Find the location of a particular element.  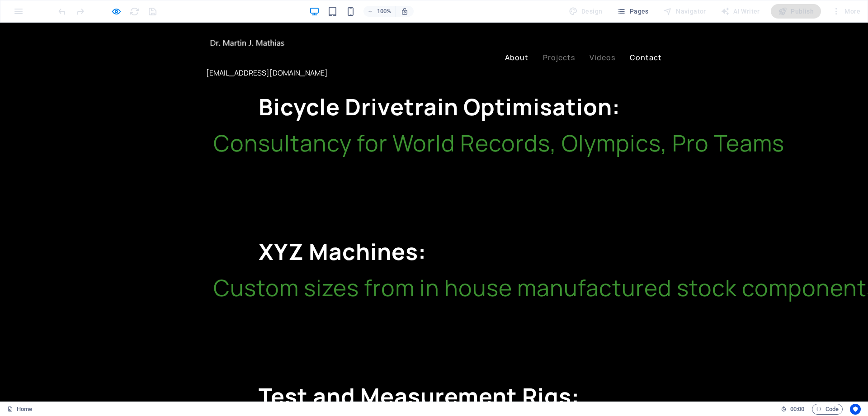

div: Design (Ctrl+Alt+Y) is located at coordinates (586, 11).